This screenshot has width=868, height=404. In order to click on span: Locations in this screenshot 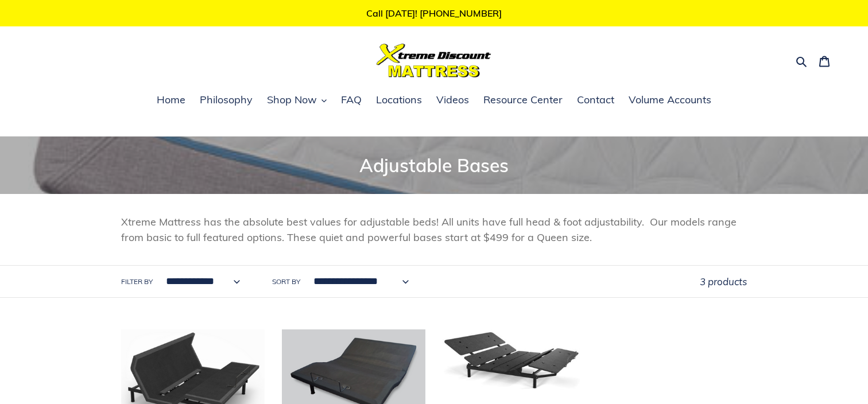, I will do `click(399, 100)`.